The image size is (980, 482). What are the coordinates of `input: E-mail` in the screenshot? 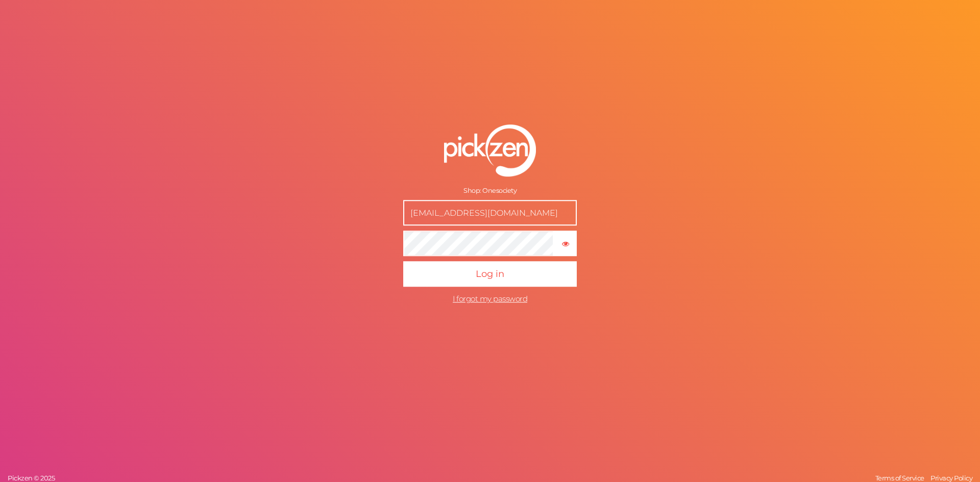 It's located at (490, 213).